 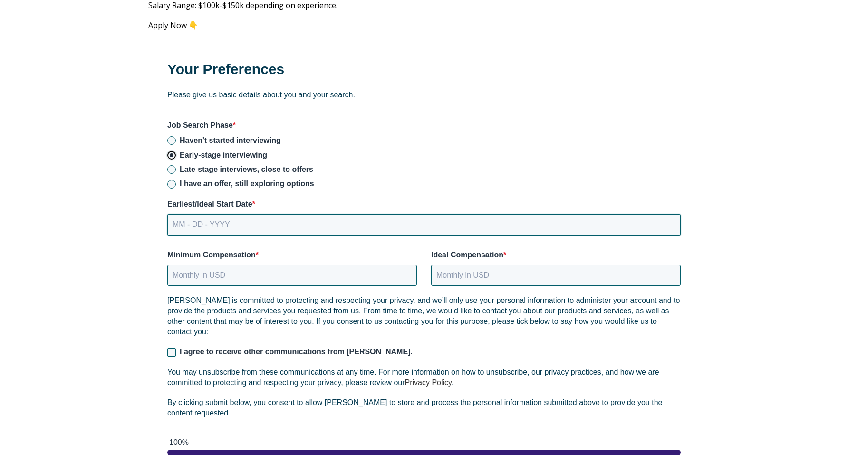 I want to click on input: Early-stage interviewing, so click(x=172, y=155).